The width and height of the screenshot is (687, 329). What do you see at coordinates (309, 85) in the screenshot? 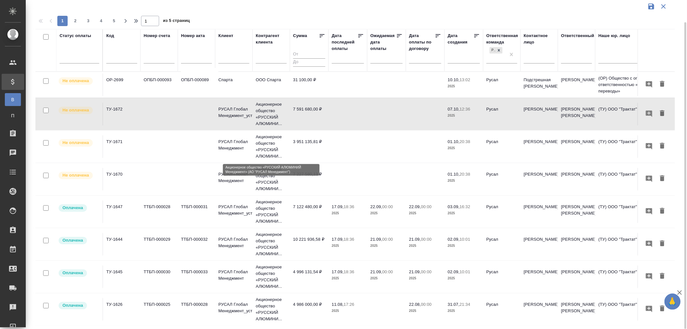
I see `td: 31 100,00 ₽` at bounding box center [309, 85].